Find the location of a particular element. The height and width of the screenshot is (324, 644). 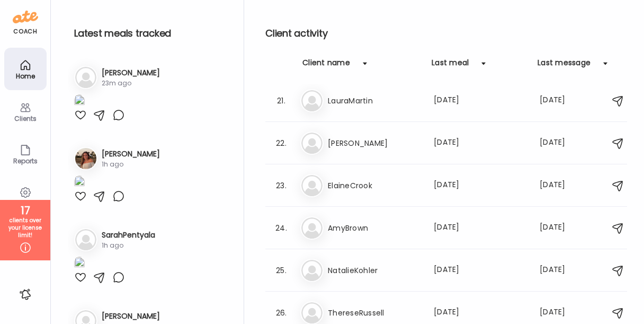

h2: Latest meals tracked is located at coordinates (151, 33).